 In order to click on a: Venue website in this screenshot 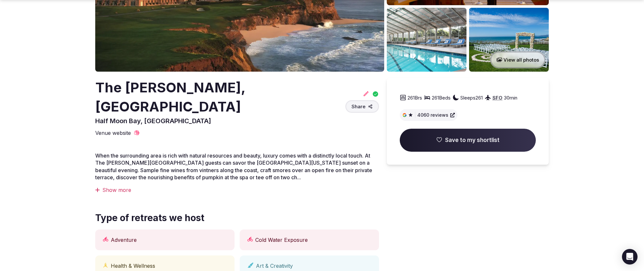, I will do `click(118, 133)`.